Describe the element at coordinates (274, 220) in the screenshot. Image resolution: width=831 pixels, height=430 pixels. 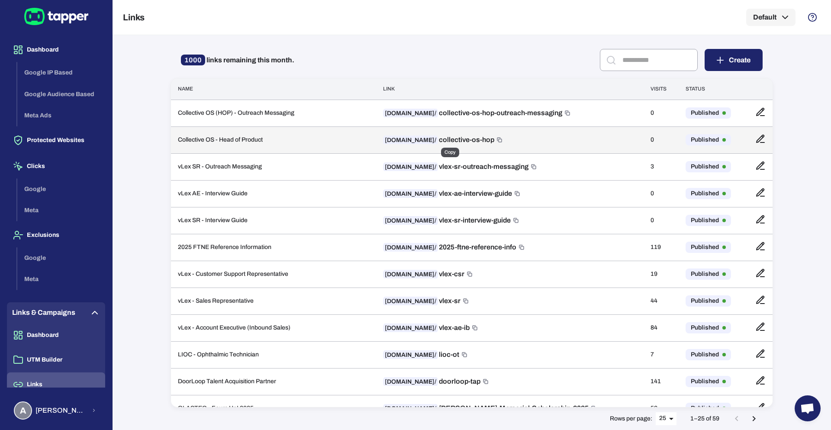
I see `td: vLex SR - Interview Guide` at that location.